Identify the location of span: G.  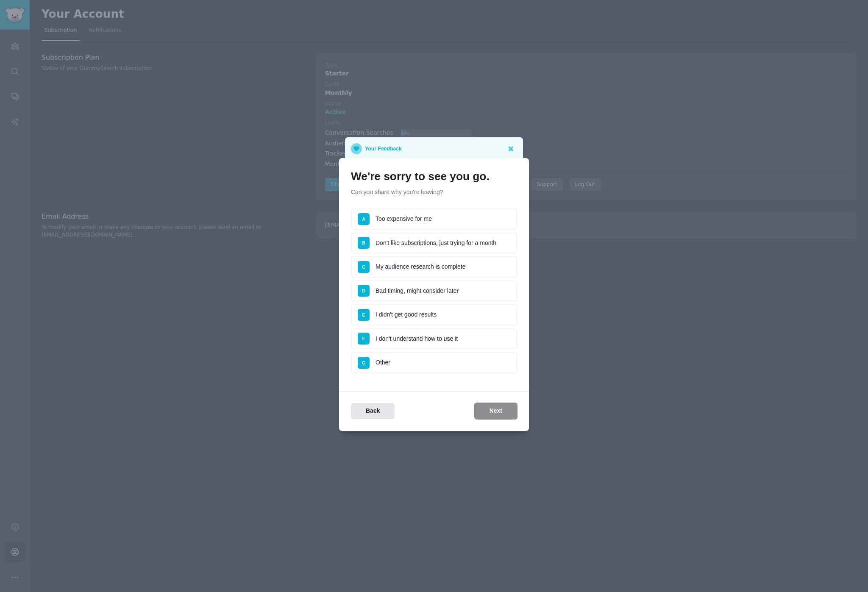
(364, 363).